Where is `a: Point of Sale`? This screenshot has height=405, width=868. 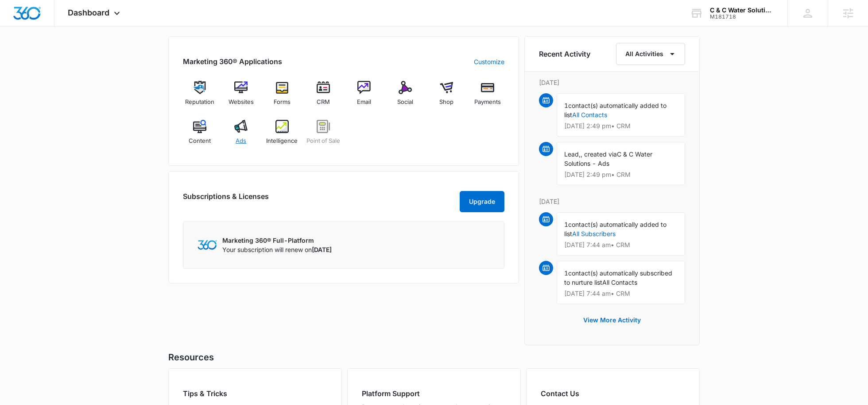
a: Point of Sale is located at coordinates (323, 136).